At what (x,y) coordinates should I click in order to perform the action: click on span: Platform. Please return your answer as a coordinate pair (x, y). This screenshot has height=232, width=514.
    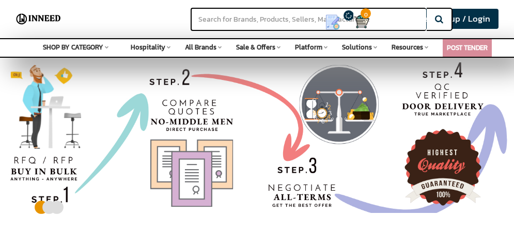
    Looking at the image, I should click on (308, 47).